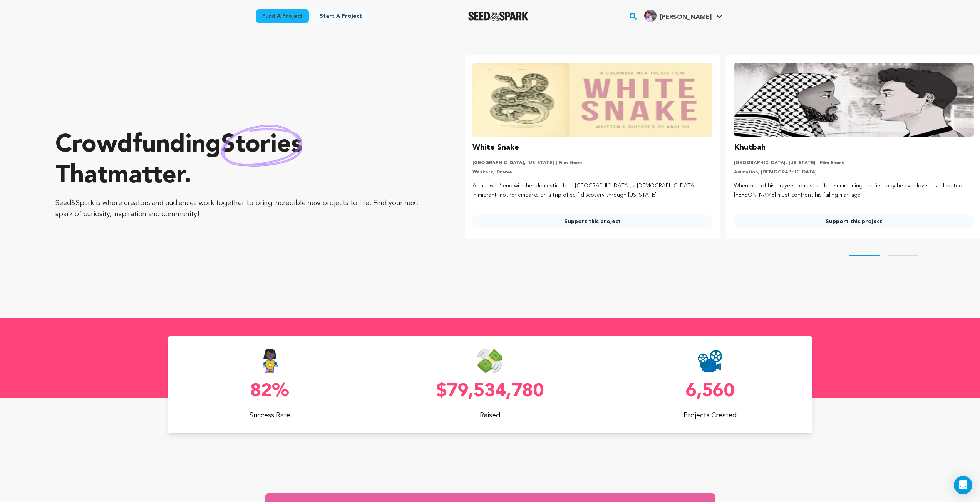 The image size is (980, 502). I want to click on img: 760bbe3fc45a0e49.jpg, so click(651, 16).